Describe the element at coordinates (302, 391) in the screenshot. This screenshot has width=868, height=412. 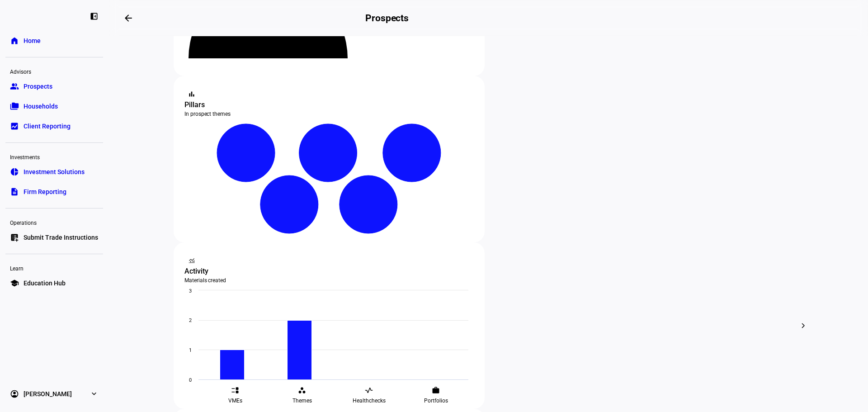
I see `eth-mat-symbol: workspaces` at that location.